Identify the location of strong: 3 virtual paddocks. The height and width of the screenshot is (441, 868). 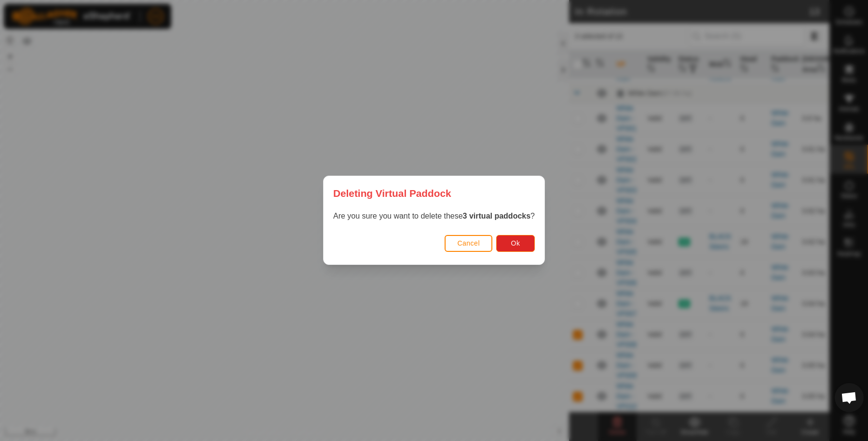
(497, 217).